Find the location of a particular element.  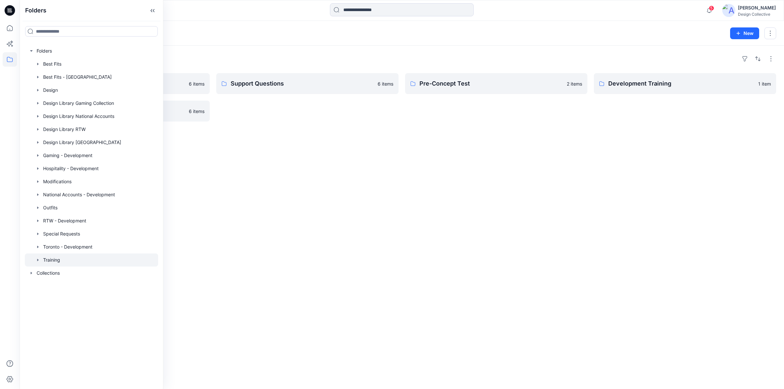

a: Support Questions6 items is located at coordinates (307, 84).